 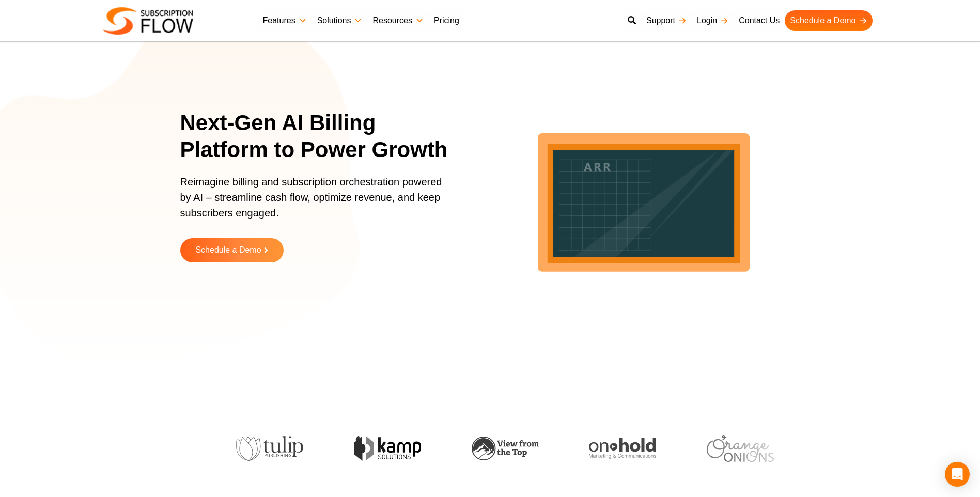 I want to click on img: onhold-marketing, so click(x=623, y=448).